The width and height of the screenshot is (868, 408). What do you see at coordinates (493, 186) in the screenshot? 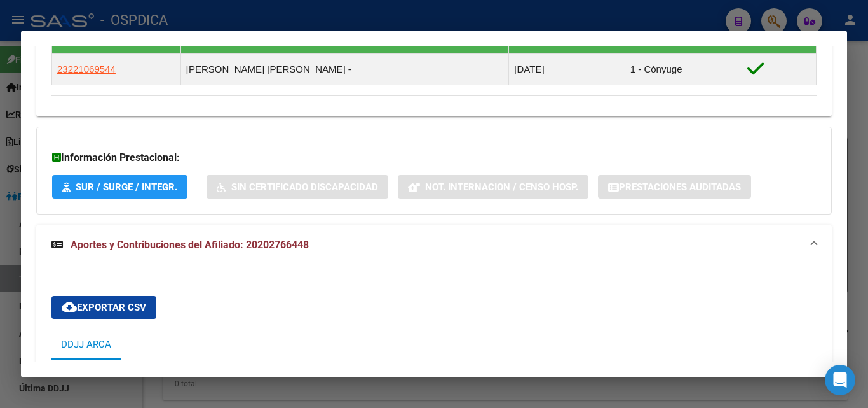
I see `button: Not. Internacion / Censo Hosp.` at bounding box center [493, 186].